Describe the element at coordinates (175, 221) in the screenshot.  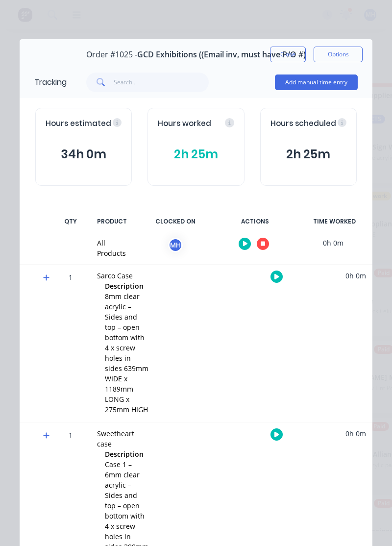
I see `div: CLOCKED ON` at that location.